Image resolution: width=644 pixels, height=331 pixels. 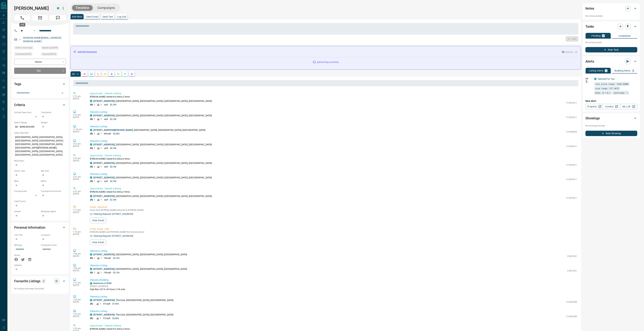 What do you see at coordinates (113, 167) in the screenshot?
I see `p: $2,100` at bounding box center [113, 167].